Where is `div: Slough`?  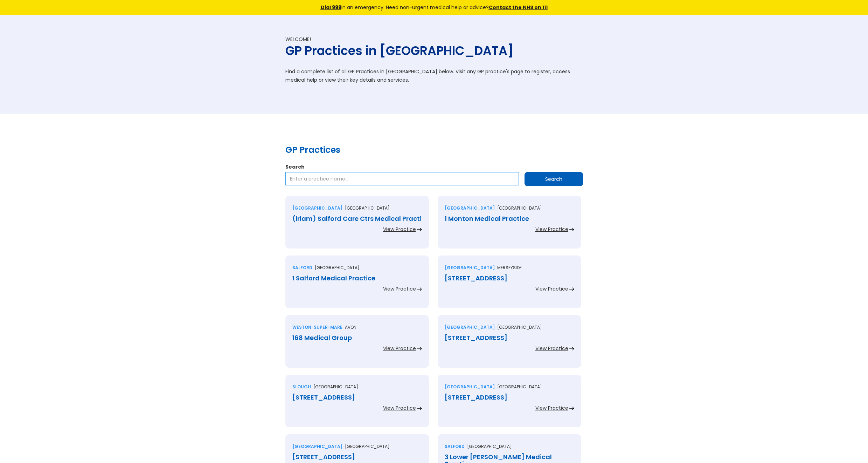
div: Slough is located at coordinates (302, 387).